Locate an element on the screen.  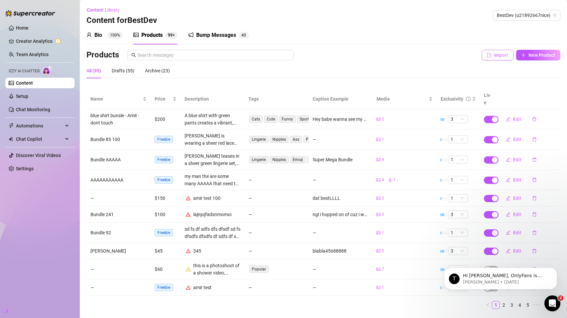
div: ngl i hopped on of cuz i was feelin a lil horny.. sent you some hot pics, tell me do my tits look... is located at coordinates (340, 215).